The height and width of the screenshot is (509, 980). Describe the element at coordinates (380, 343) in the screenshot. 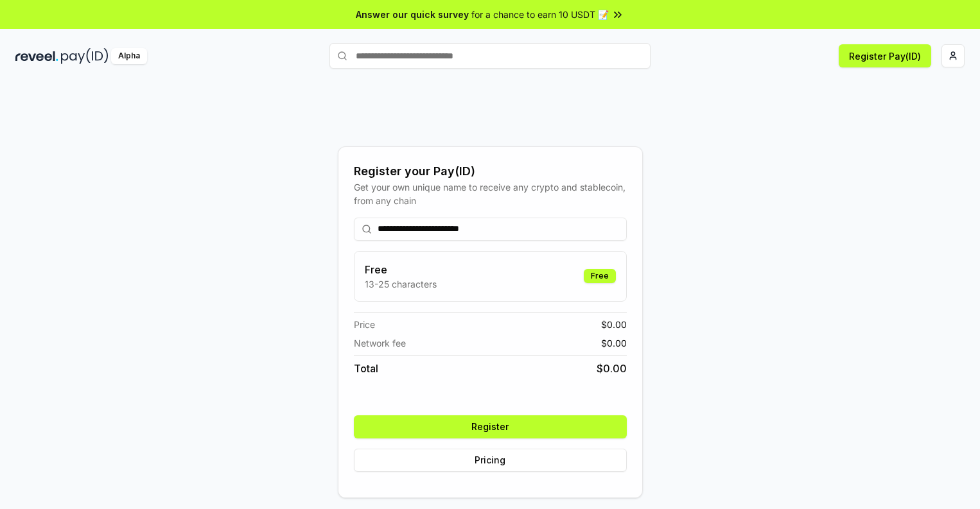

I see `span: Network fee` at that location.